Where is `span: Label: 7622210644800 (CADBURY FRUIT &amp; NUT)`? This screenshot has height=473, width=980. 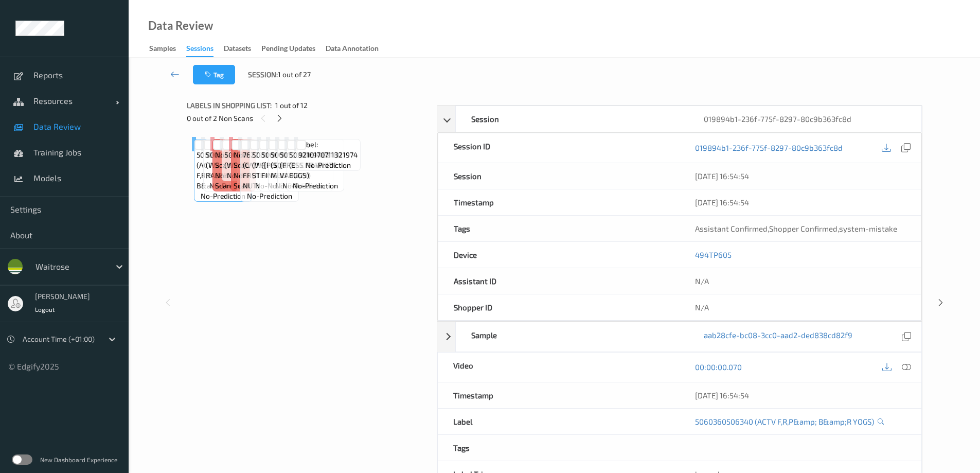 span: Label: 7622210644800 (CADBURY FRUIT &amp; NUT) is located at coordinates (270, 165).